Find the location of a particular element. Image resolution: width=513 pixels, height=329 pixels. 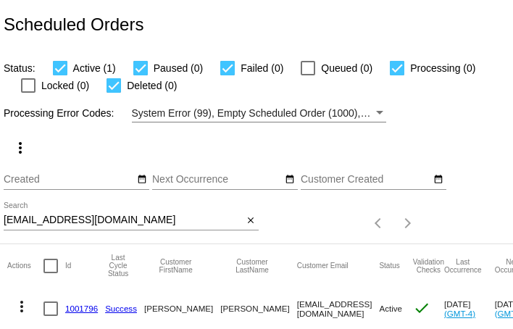

button: Previous page is located at coordinates (379, 223).